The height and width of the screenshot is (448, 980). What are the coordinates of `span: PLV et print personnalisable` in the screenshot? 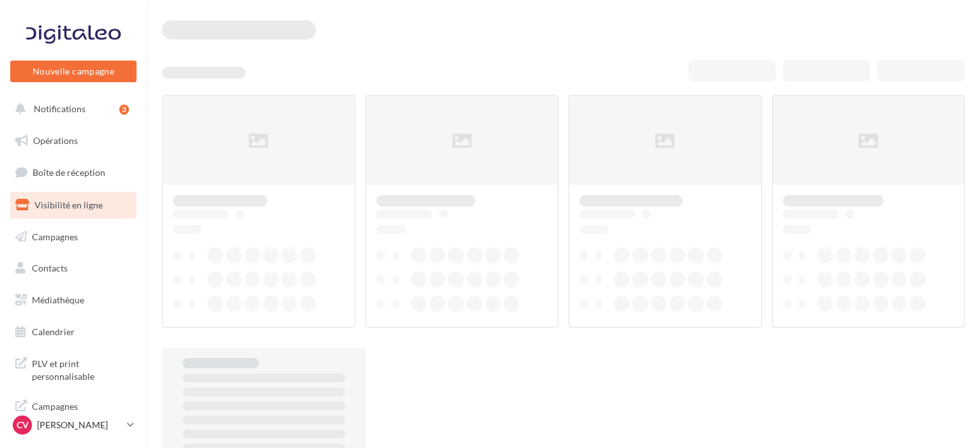 It's located at (81, 369).